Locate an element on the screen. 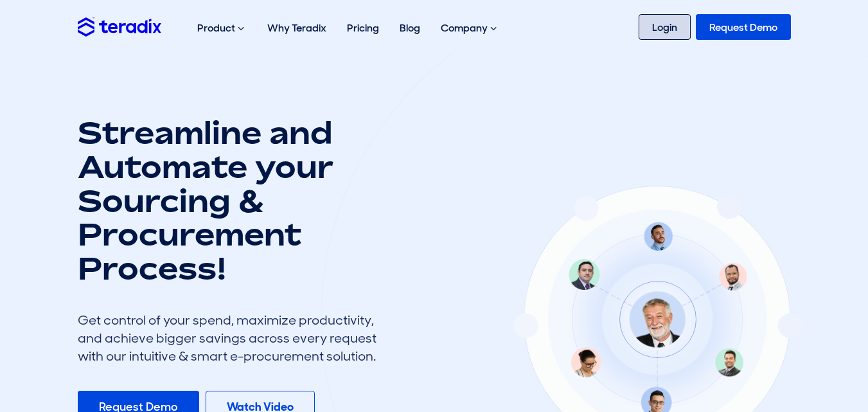 Image resolution: width=868 pixels, height=412 pixels. h1: Streamline and Automate your Sourcing & Procurement Process! is located at coordinates (232, 201).